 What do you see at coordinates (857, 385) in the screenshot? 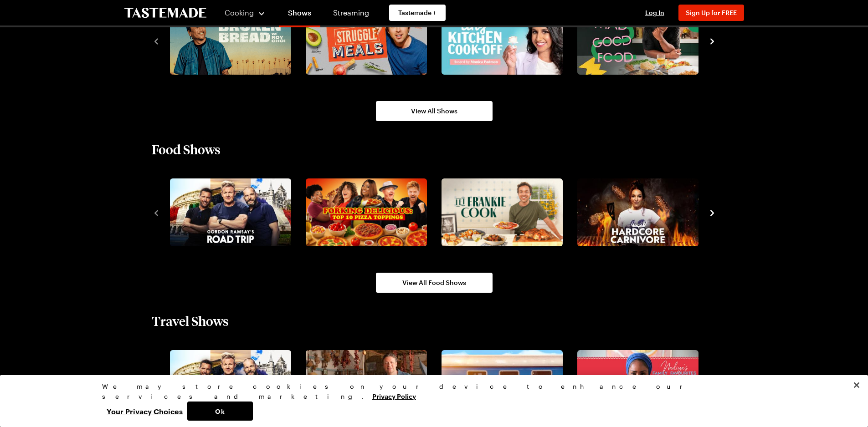
I see `button: Close` at bounding box center [857, 385].